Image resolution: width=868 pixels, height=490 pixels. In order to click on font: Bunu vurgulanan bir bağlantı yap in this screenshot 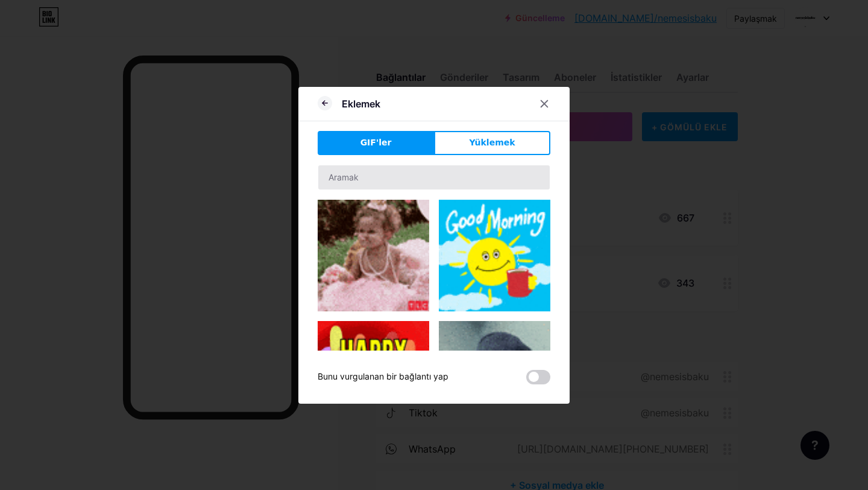, I will do `click(383, 376)`.